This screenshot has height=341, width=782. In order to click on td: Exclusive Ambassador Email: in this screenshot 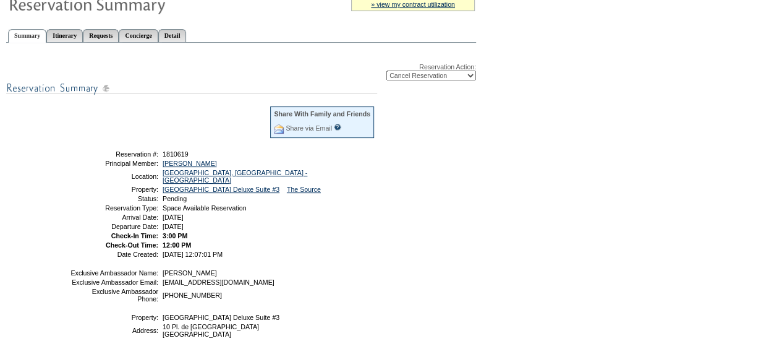, I will do `click(114, 282)`.